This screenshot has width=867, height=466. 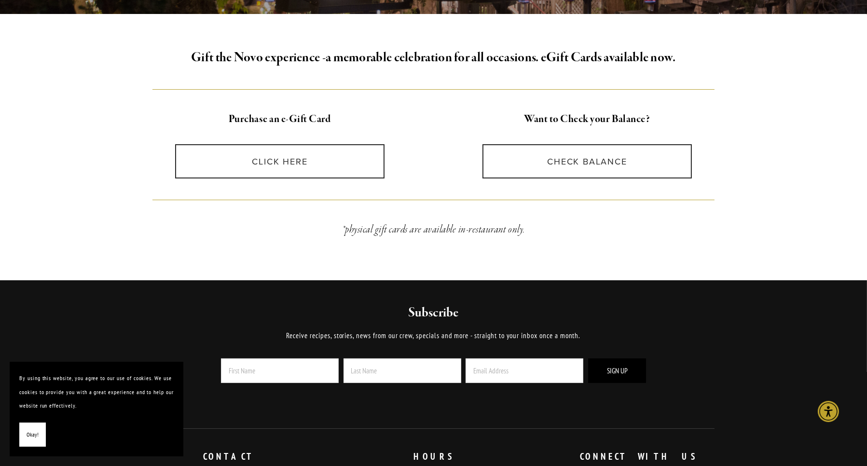 What do you see at coordinates (32, 435) in the screenshot?
I see `span: Okay!` at bounding box center [32, 435].